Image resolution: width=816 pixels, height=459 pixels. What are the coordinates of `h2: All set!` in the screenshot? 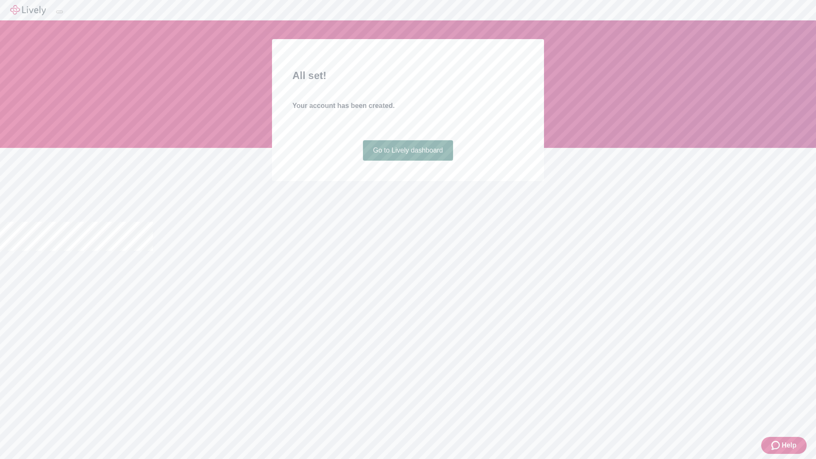 It's located at (408, 76).